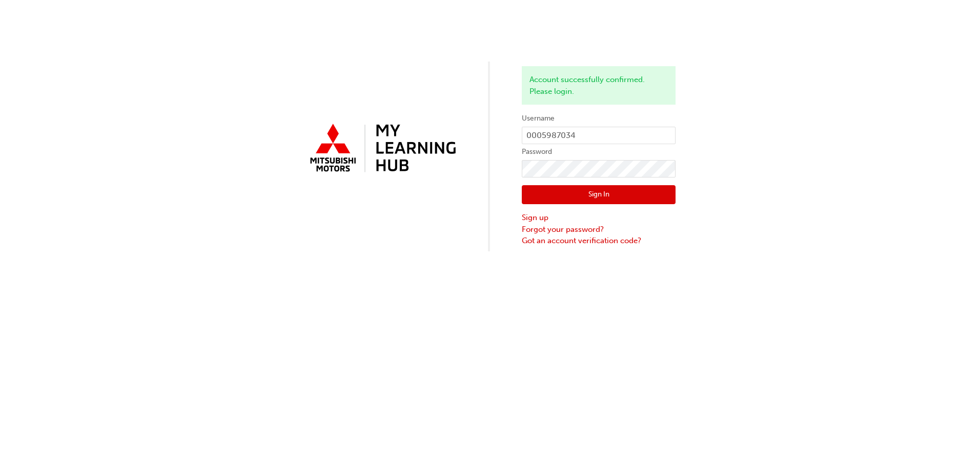 The image size is (980, 474). I want to click on a: Forgot your password?, so click(599, 229).